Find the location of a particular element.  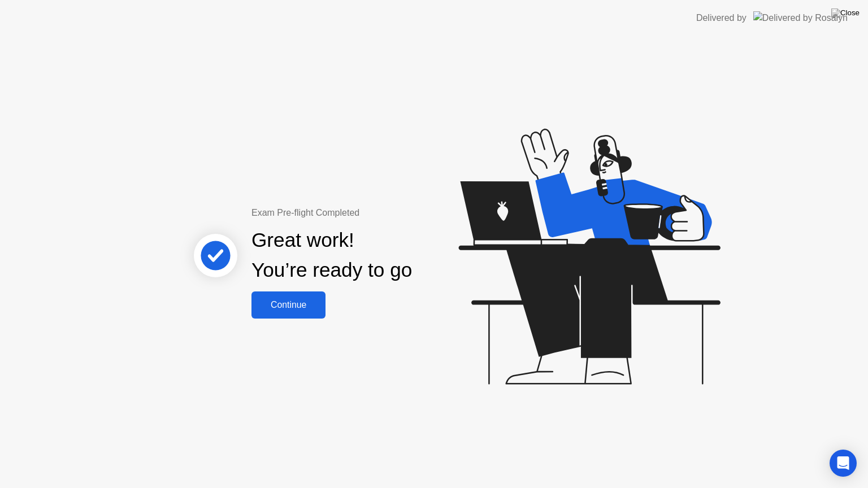

div: Exam Pre-flight Completed is located at coordinates (368, 213).